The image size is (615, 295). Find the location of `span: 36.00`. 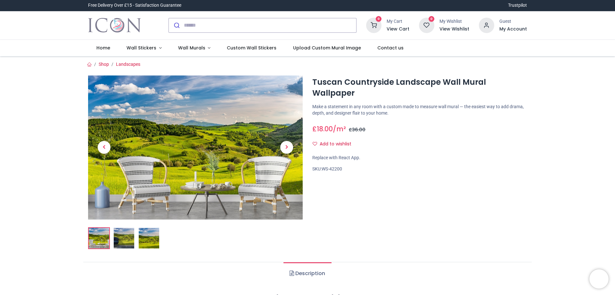

span: 36.00 is located at coordinates (359, 129).